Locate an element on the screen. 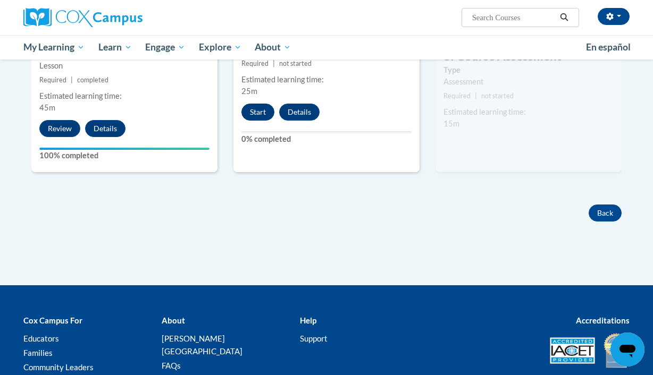 Image resolution: width=653 pixels, height=375 pixels. span: En español is located at coordinates (608, 47).